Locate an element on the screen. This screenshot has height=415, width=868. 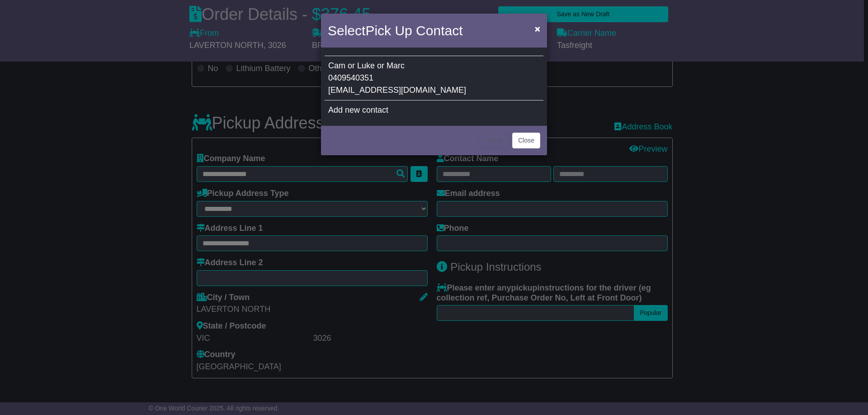
button: < Back is located at coordinates (493, 141).